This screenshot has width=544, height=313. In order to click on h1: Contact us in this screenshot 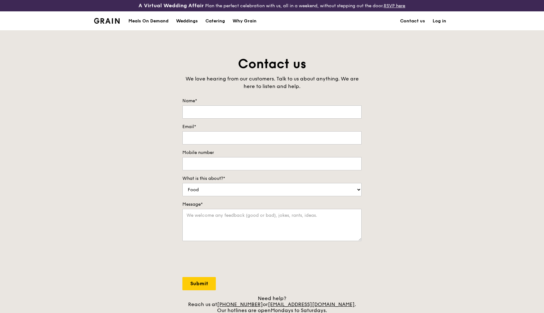, I will do `click(272, 64)`.